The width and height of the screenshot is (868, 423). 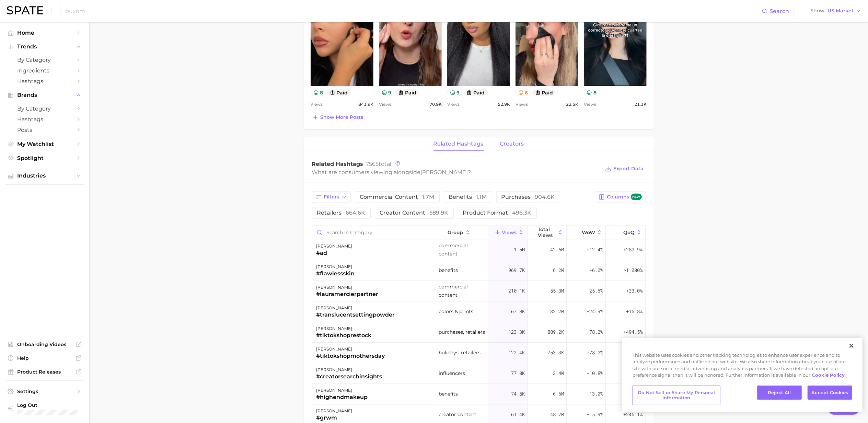 What do you see at coordinates (44, 392) in the screenshot?
I see `a: Settings` at bounding box center [44, 392].